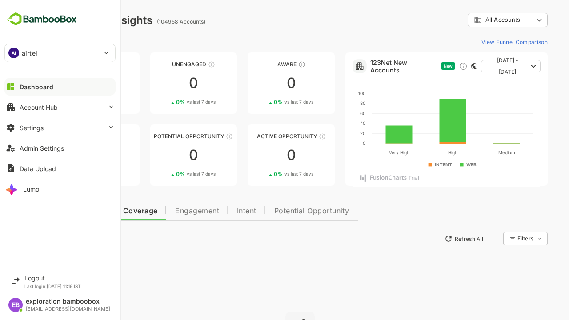 The image size is (569, 320). What do you see at coordinates (39, 107) in the screenshot?
I see `div: Account Hub` at bounding box center [39, 107].